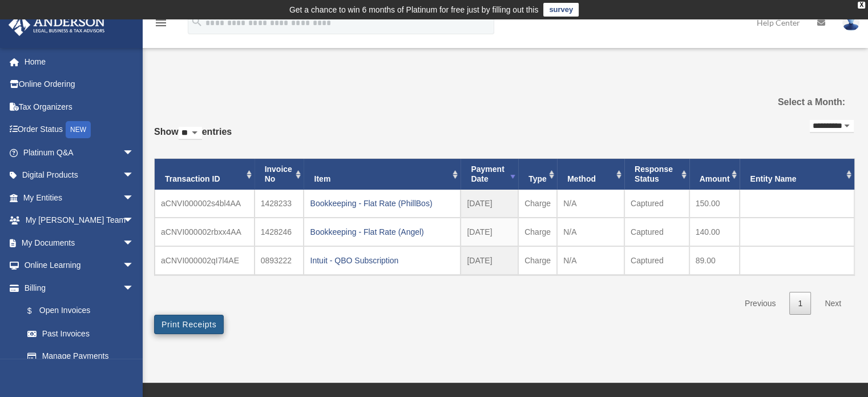 The width and height of the screenshot is (868, 397). Describe the element at coordinates (833, 303) in the screenshot. I see `a: Next` at that location.